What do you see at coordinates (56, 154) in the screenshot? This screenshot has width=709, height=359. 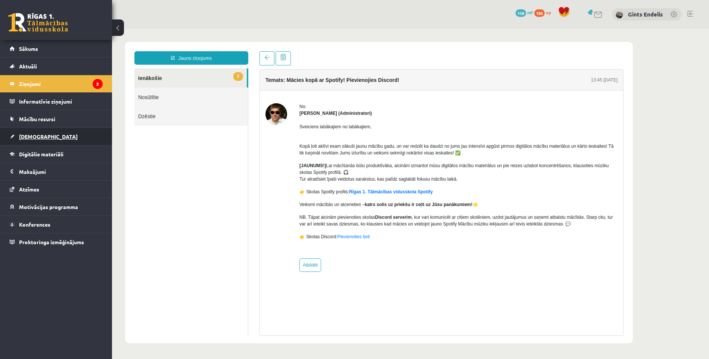 I see `a: Digitālie materiāli` at bounding box center [56, 154].